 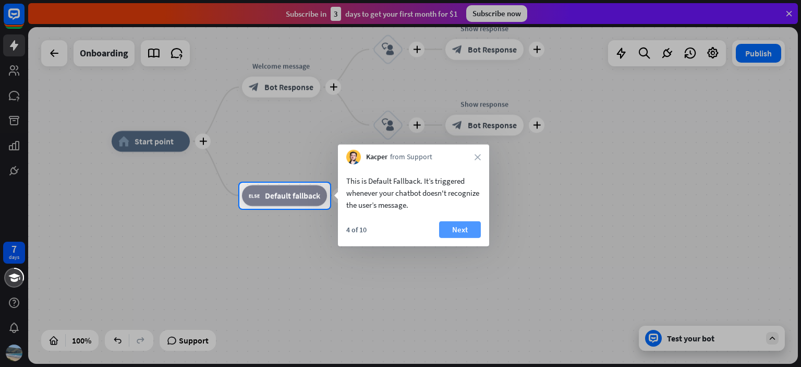 I want to click on span: from Support, so click(x=411, y=157).